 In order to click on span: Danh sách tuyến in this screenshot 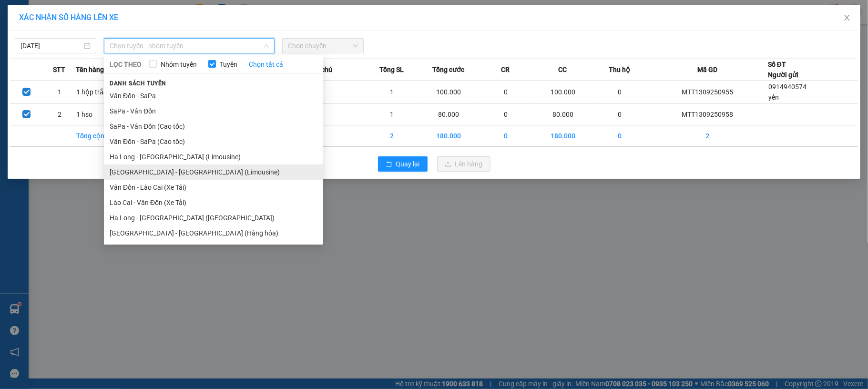, I will do `click(137, 84)`.